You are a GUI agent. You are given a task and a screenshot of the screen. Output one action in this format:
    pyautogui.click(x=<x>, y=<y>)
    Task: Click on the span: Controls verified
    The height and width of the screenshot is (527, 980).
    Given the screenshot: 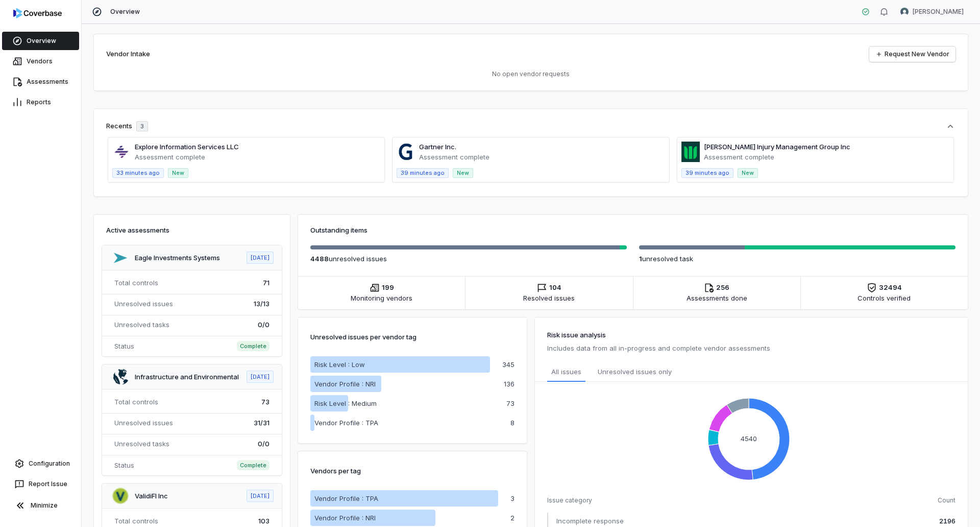 What is the action you would take?
    pyautogui.click(x=884, y=298)
    